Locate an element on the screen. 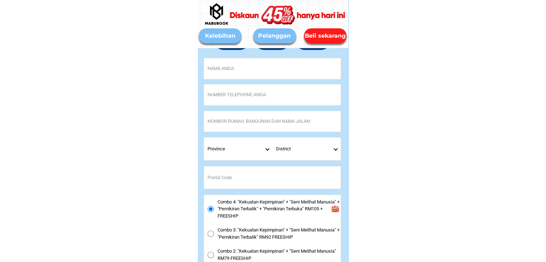 This screenshot has width=546, height=262. input: Input address is located at coordinates (272, 121).